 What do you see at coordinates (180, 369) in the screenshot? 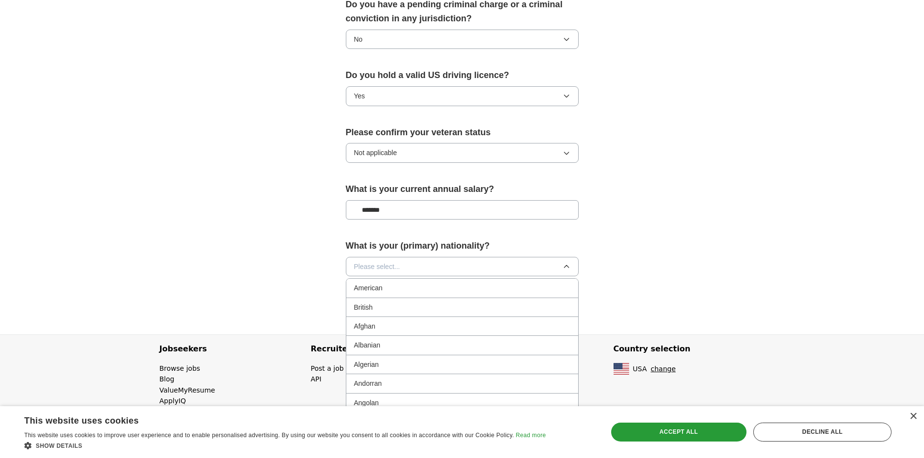
I see `a: Browse jobs` at bounding box center [180, 369].